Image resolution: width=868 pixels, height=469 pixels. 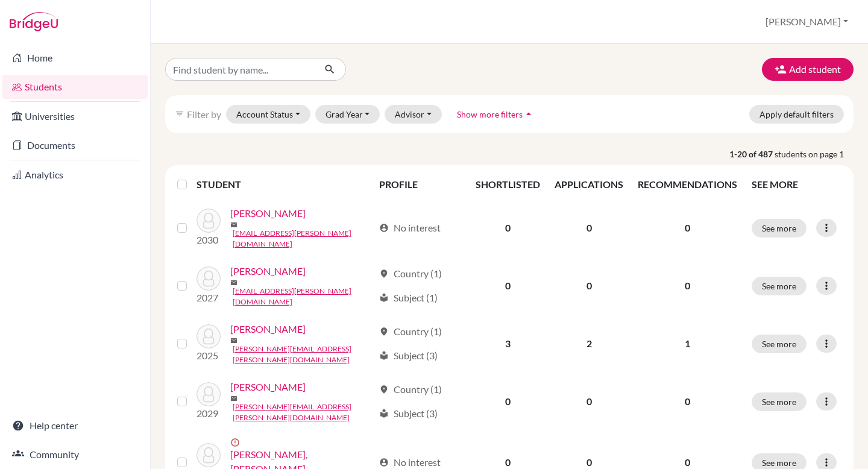 What do you see at coordinates (209, 413) in the screenshot?
I see `p: 2029` at bounding box center [209, 413].